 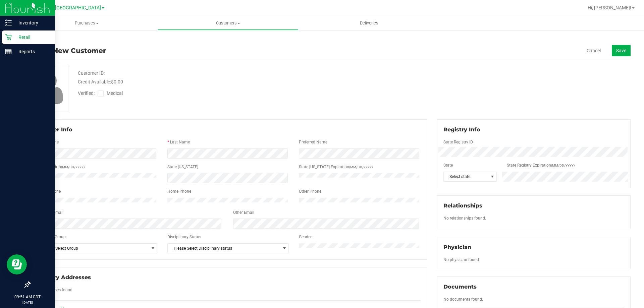 I want to click on div: Credit Available:, so click(x=225, y=82).